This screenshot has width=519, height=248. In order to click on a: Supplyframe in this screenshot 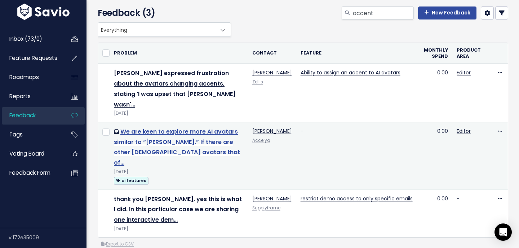, I will do `click(266, 208)`.